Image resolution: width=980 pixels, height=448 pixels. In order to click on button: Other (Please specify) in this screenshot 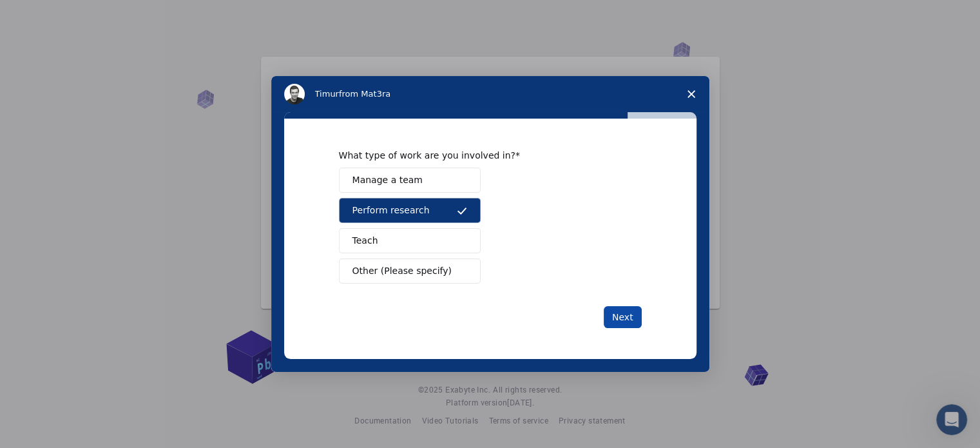, I will do `click(410, 271)`.